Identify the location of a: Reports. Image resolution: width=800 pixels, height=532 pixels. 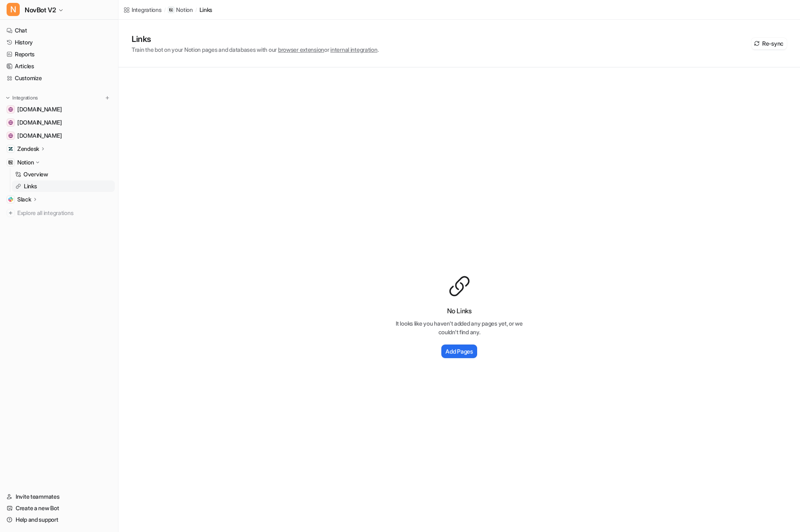
(59, 55).